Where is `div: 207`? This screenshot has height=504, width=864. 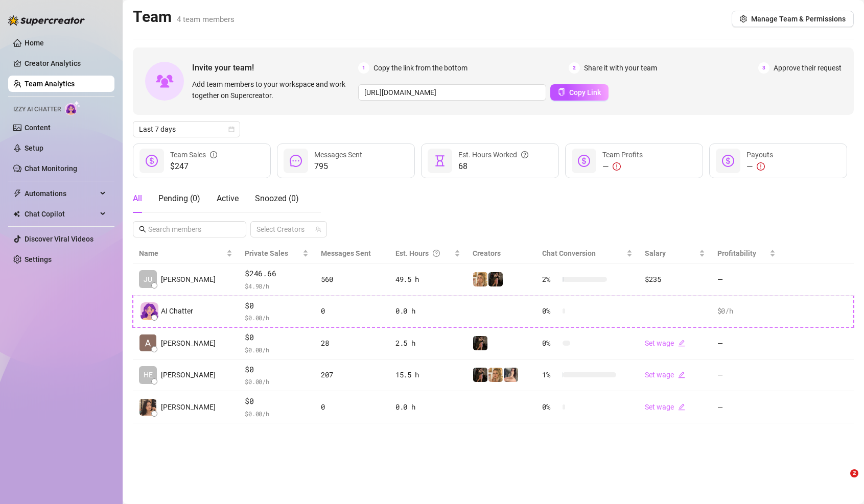
div: 207 is located at coordinates (351, 375).